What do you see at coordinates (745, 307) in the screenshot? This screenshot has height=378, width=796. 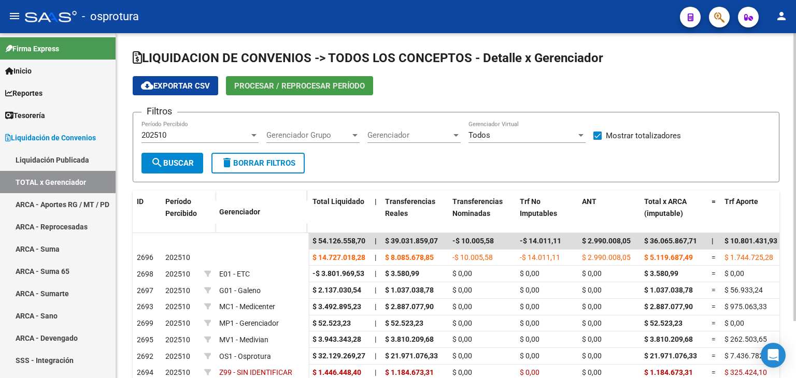 I see `span: $ 975.063,33` at bounding box center [745, 307].